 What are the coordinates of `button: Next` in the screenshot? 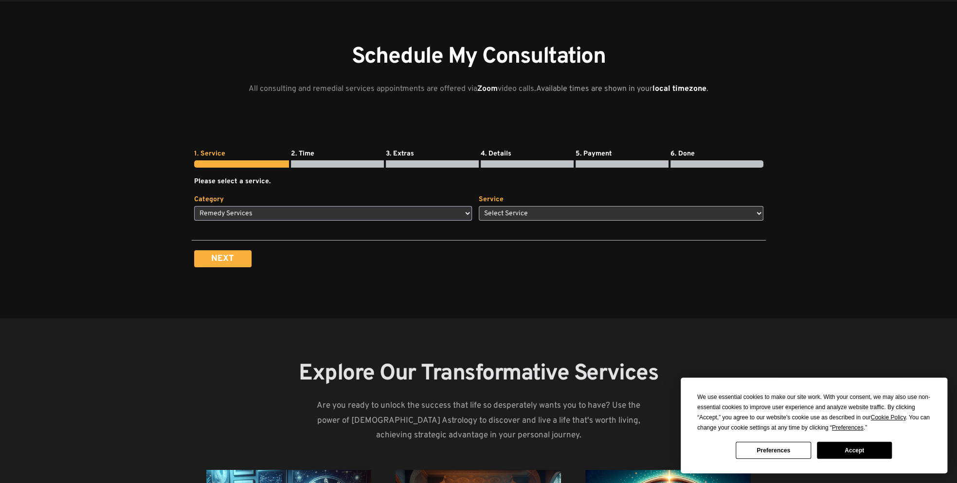 It's located at (223, 259).